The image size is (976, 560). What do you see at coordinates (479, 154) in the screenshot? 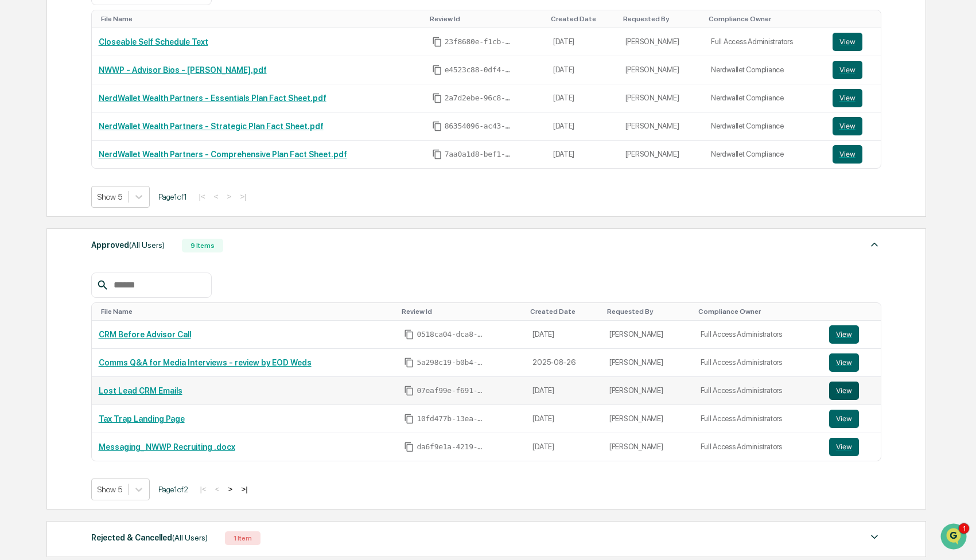
I see `span: 7aa0a1d8-bef1-4110-8d1c-c48bd9ec1c86` at bounding box center [479, 154].